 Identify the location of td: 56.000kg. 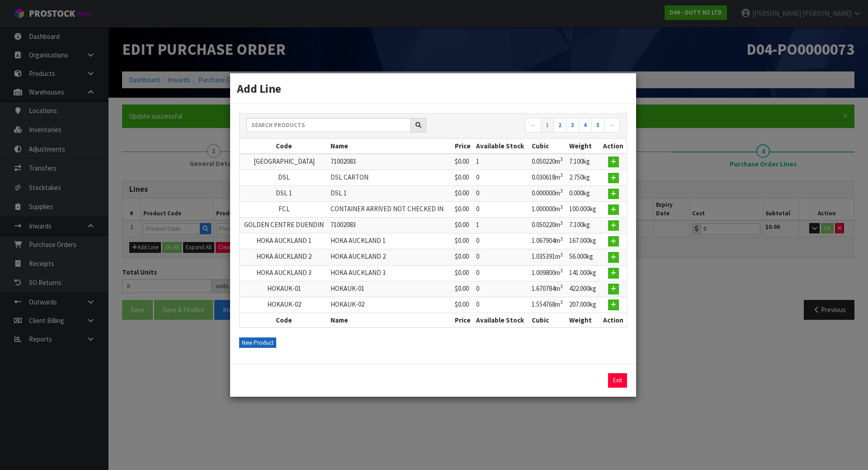
(584, 257).